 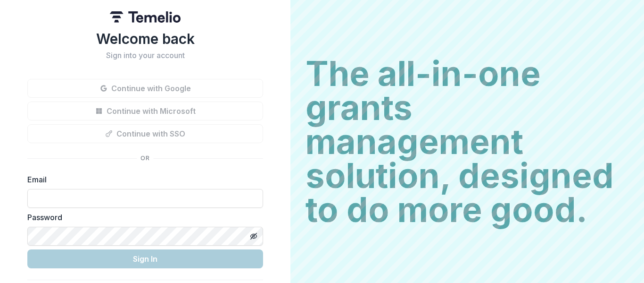 What do you see at coordinates (145, 55) in the screenshot?
I see `h2: Sign into your account` at bounding box center [145, 55].